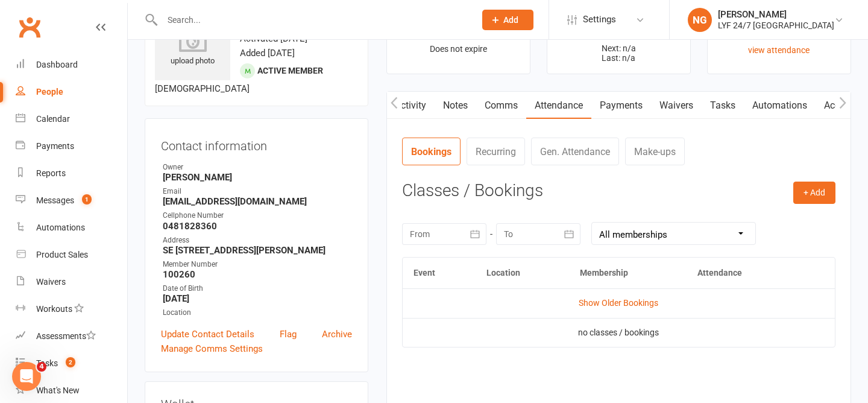  I want to click on a: Dashboard, so click(71, 64).